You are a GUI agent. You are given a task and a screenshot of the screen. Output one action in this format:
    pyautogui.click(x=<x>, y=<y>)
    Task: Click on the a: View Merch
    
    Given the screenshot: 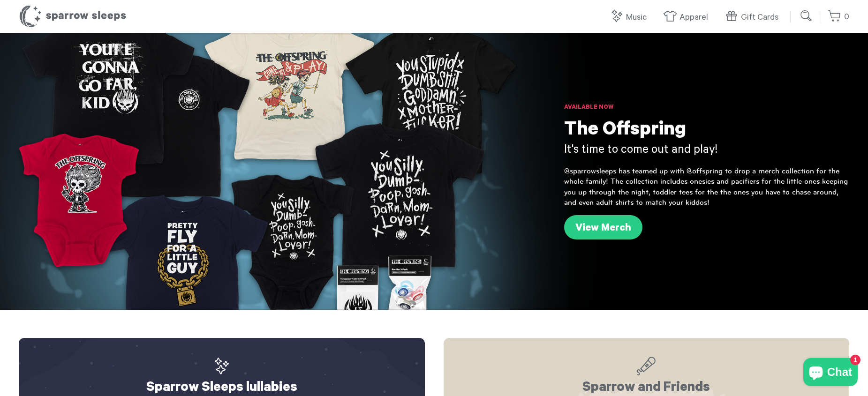 What is the action you would take?
    pyautogui.click(x=603, y=227)
    